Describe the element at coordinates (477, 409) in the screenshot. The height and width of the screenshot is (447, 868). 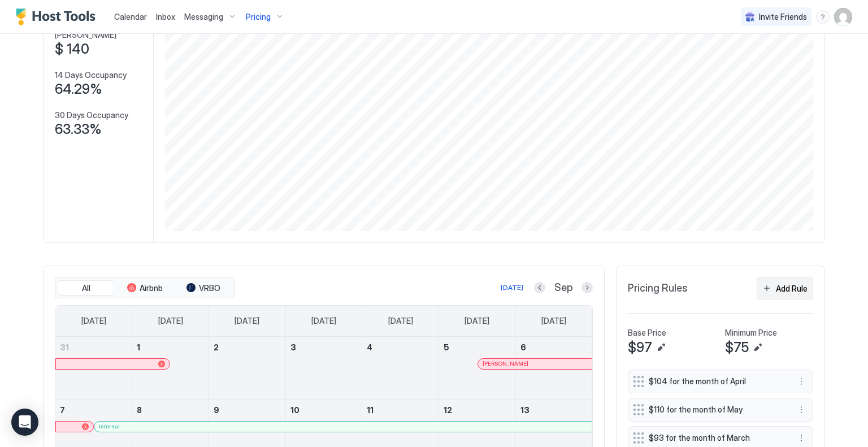
I see `a: September 12, 2025` at that location.